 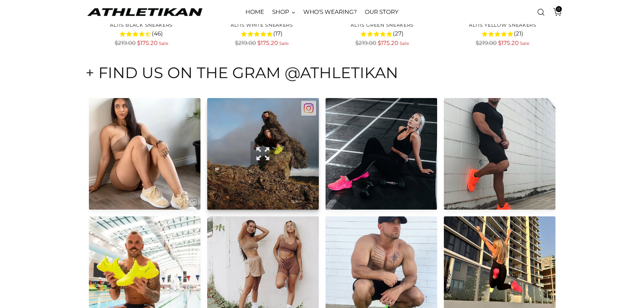 What do you see at coordinates (141, 34) in the screenshot?
I see `div: 4.4 rating (46 votes)` at bounding box center [141, 34].